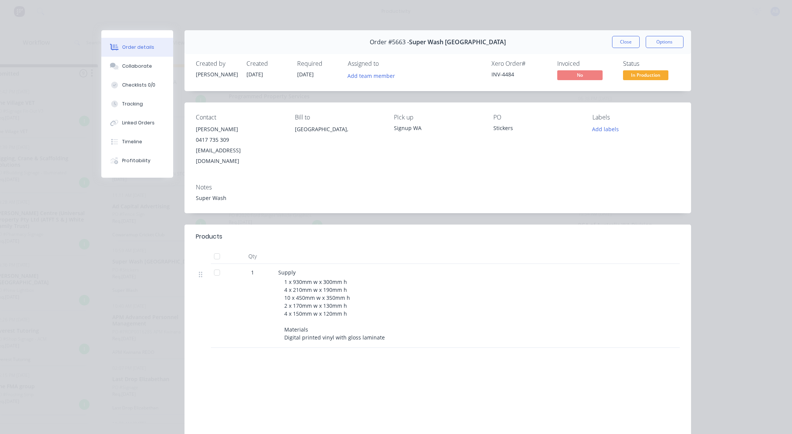 Image resolution: width=792 pixels, height=434 pixels. What do you see at coordinates (626, 42) in the screenshot?
I see `button: Close` at bounding box center [626, 42].